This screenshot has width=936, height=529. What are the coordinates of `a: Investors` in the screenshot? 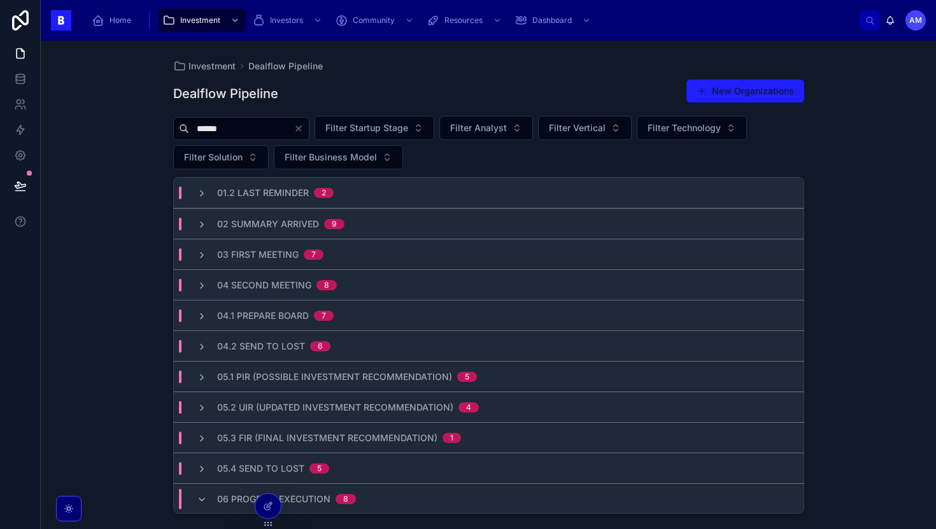 It's located at (289, 20).